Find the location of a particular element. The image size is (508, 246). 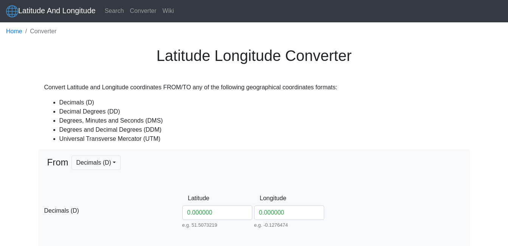

span: Decimals (D) is located at coordinates (113, 211).